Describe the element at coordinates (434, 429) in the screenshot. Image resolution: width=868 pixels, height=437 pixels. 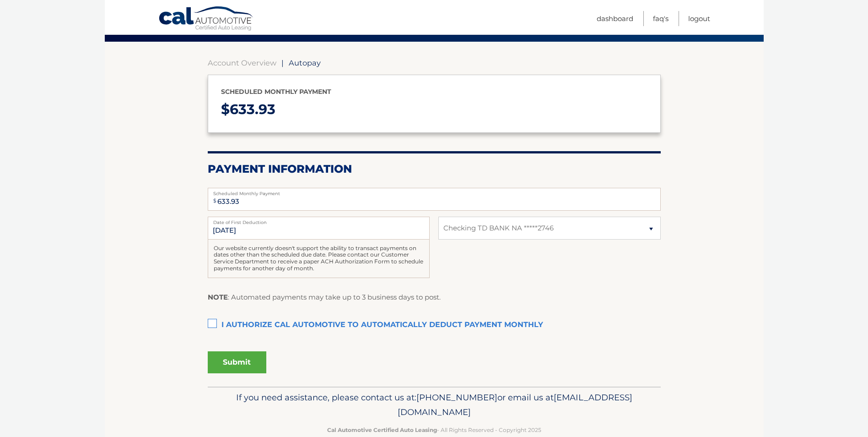
I see `p: - All Rights Reserved - Copyright 2025` at that location.